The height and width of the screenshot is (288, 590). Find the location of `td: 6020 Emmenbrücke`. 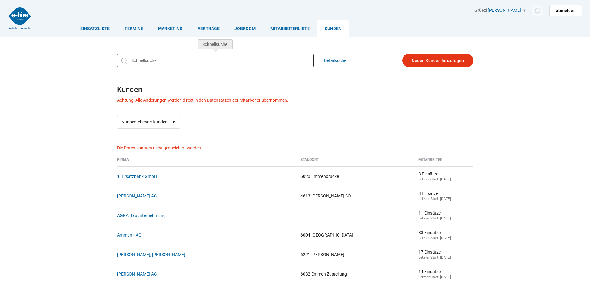

td: 6020 Emmenbrücke is located at coordinates (355, 176).